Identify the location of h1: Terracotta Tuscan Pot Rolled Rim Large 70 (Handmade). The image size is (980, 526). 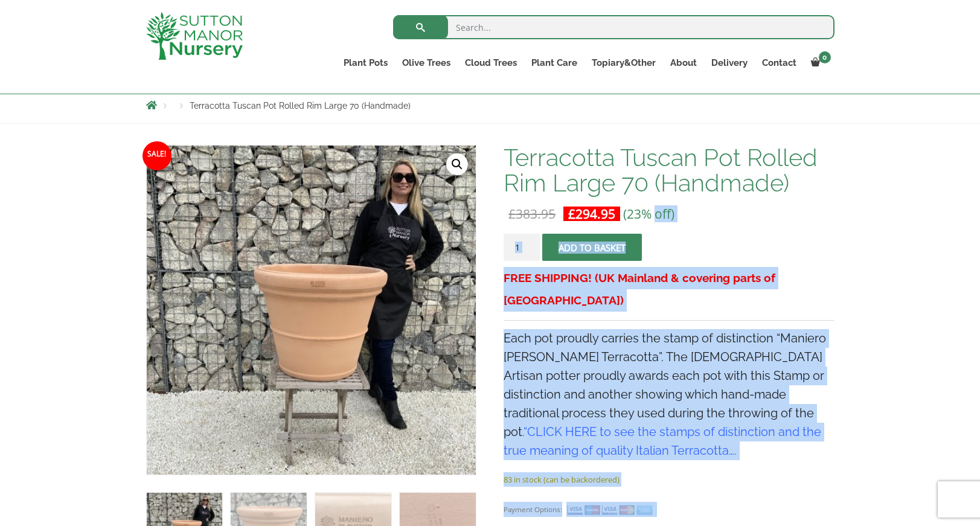
(668, 170).